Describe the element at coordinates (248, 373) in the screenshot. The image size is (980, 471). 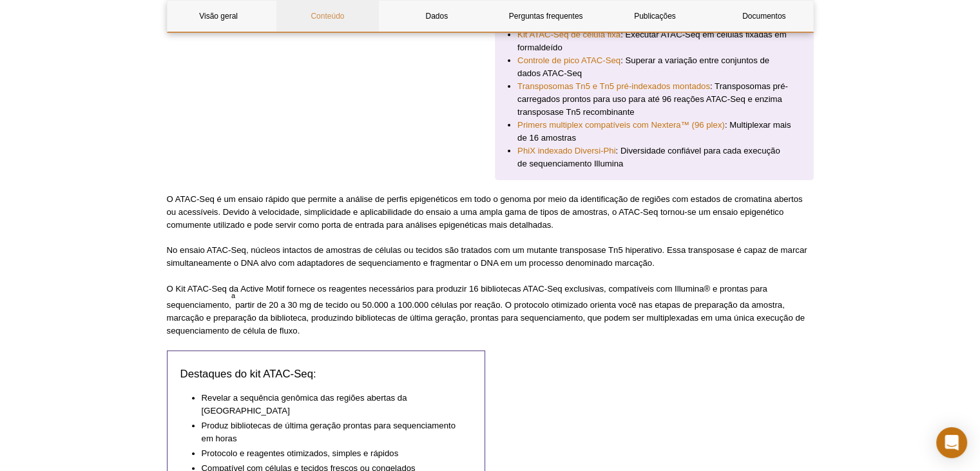
I see `font: Destaques do kit ATAC-Seq:` at that location.